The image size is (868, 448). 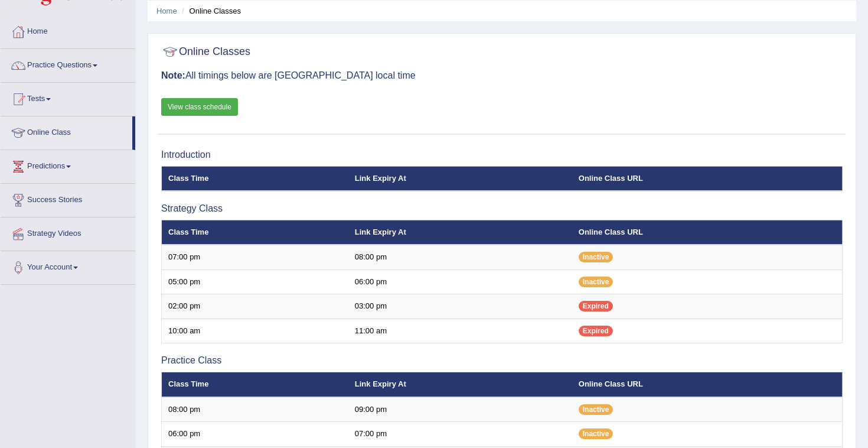 What do you see at coordinates (68, 266) in the screenshot?
I see `a: Your Account` at bounding box center [68, 266].